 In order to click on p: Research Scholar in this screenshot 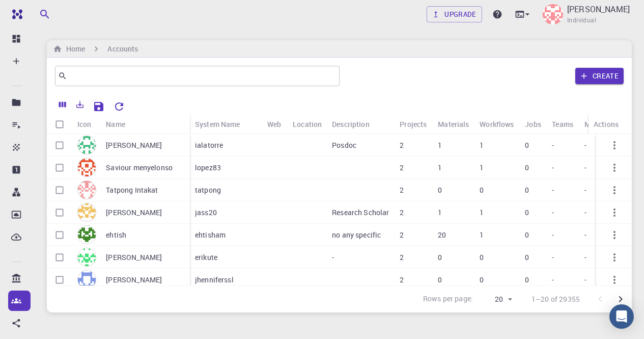, I will do `click(360, 212)`.